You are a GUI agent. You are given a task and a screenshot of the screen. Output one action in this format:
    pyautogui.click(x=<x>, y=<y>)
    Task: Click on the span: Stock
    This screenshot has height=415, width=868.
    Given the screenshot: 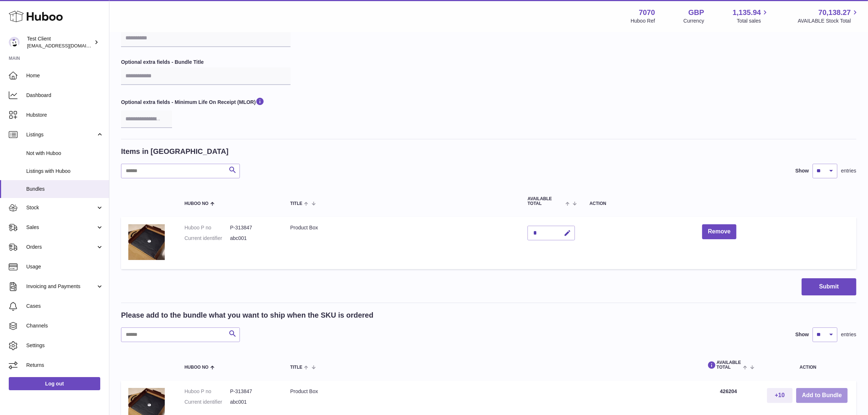 What is the action you would take?
    pyautogui.click(x=61, y=208)
    